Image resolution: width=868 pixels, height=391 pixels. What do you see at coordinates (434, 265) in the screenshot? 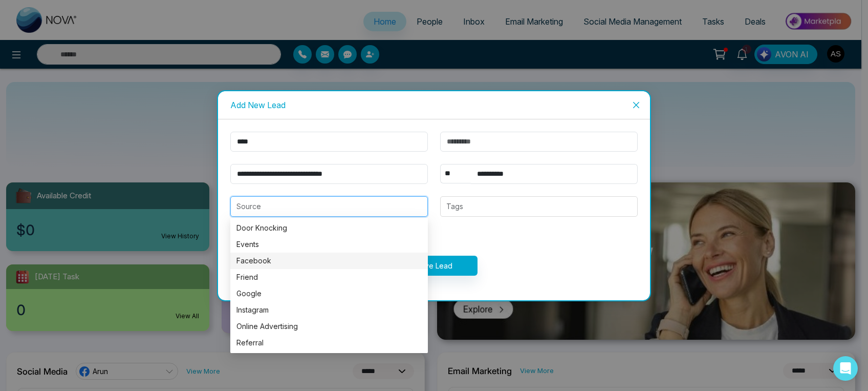
I see `button: Save Lead` at bounding box center [434, 265].